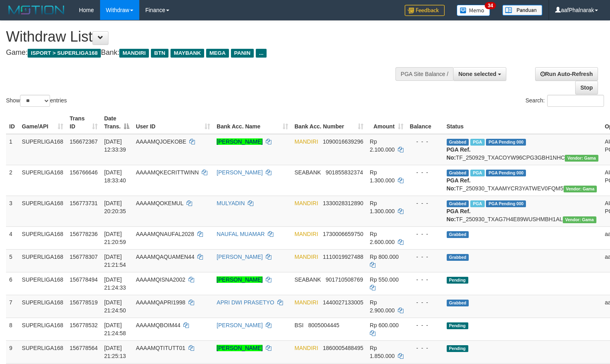  What do you see at coordinates (83, 303) in the screenshot?
I see `span: 156778519` at bounding box center [83, 303].